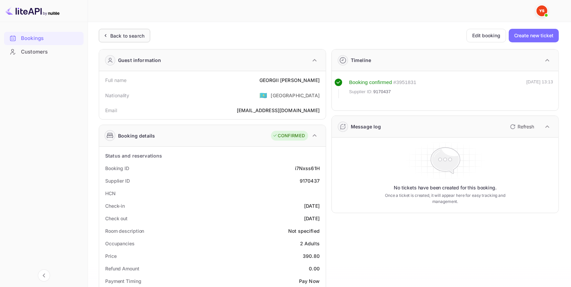 Image resolution: width=571 pixels, height=287 pixels. What do you see at coordinates (383, 92) in the screenshot?
I see `span: 9170437` at bounding box center [383, 92].